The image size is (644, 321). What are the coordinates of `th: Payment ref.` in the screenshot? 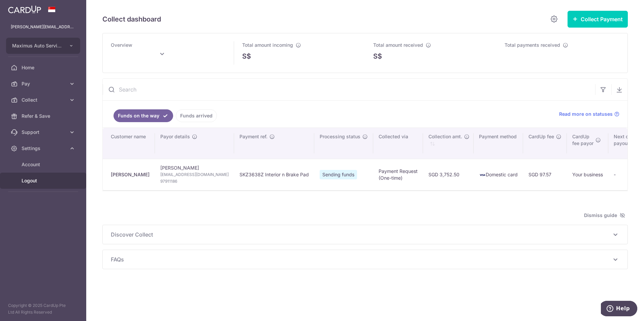 It's located at (274, 143).